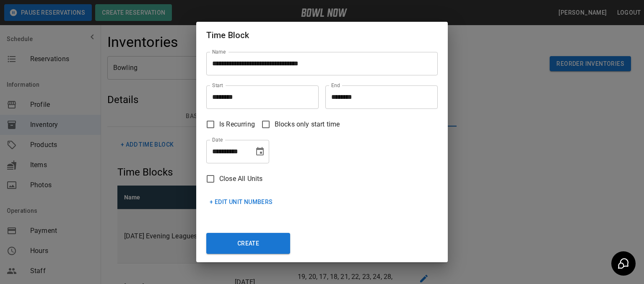  What do you see at coordinates (335, 85) in the screenshot?
I see `label: End` at bounding box center [335, 85].